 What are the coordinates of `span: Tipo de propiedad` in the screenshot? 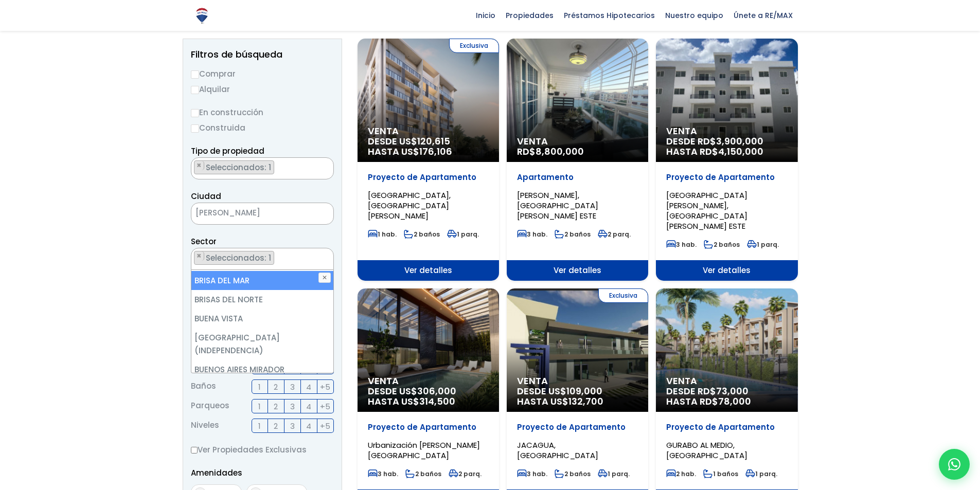 It's located at (227, 151).